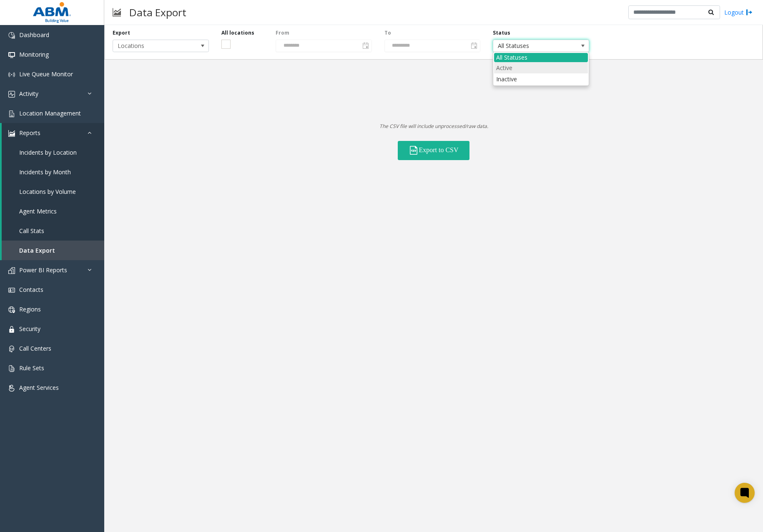 Image resolution: width=763 pixels, height=532 pixels. Describe the element at coordinates (35, 348) in the screenshot. I see `span: Call Centers` at that location.